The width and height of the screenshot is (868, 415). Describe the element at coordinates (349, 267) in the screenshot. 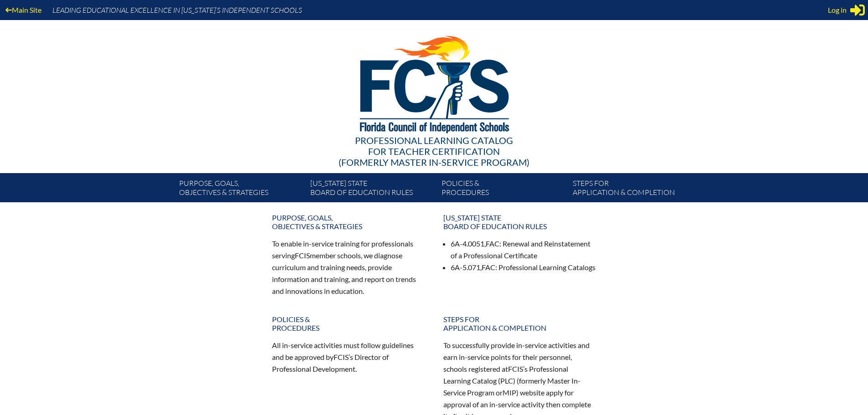

I see `p: To enable in-service training for professionals serving member schools, we diagnose curriculum an...` at that location.